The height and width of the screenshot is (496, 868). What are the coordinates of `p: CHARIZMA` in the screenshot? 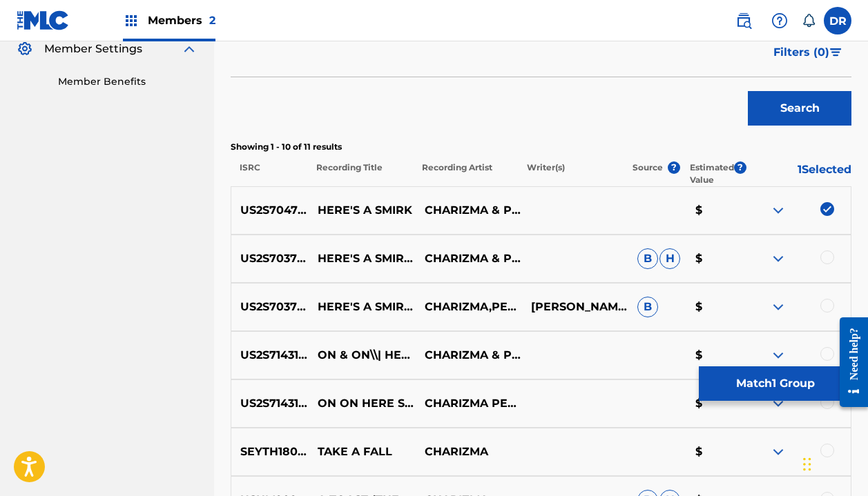 It's located at (468, 452).